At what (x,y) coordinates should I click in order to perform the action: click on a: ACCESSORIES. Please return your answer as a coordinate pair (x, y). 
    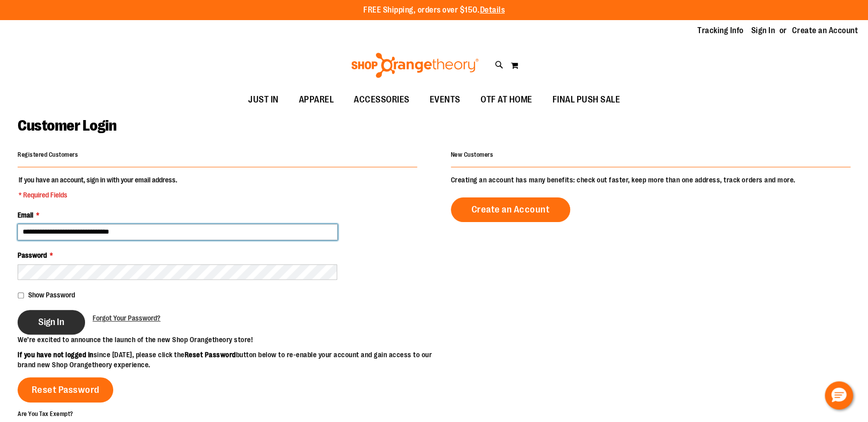
    Looking at the image, I should click on (381, 100).